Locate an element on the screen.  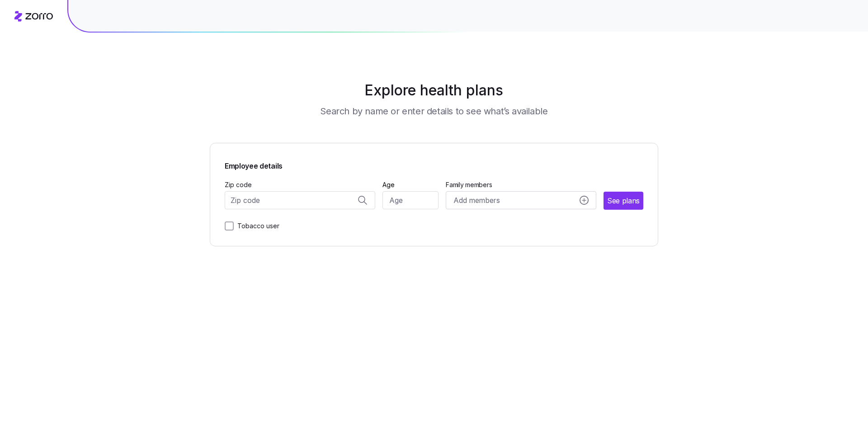
label: Age is located at coordinates (388, 185).